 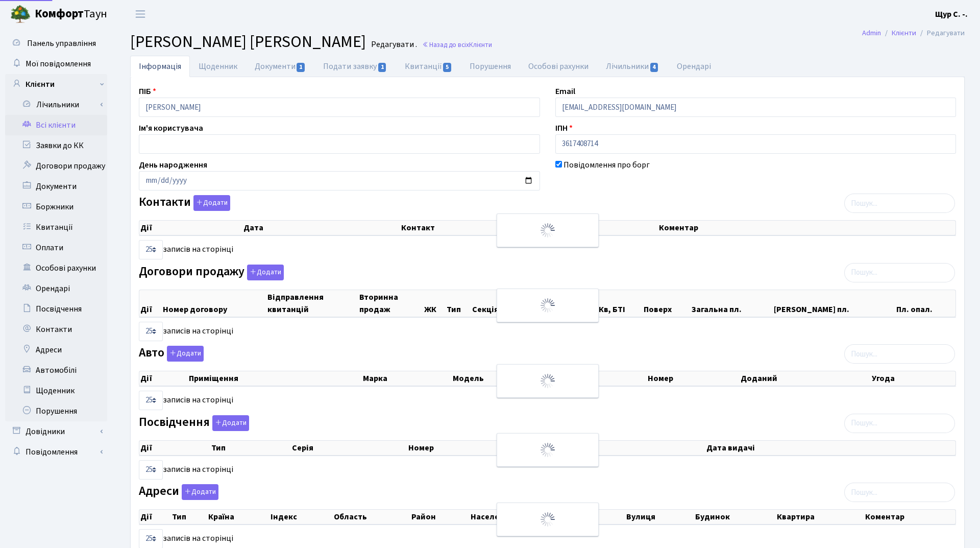 I want to click on label: ПІБ, so click(x=148, y=91).